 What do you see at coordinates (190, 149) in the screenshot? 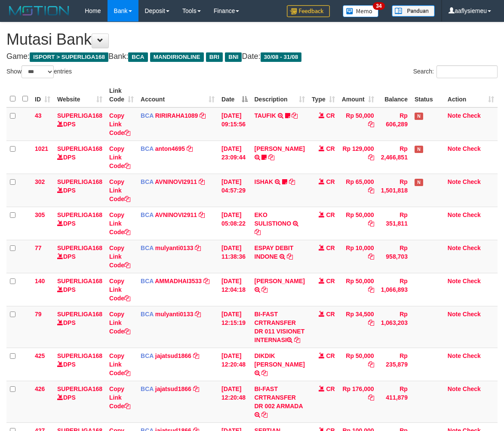
I see `a: Copy anton4695 to clipboard` at bounding box center [190, 149].